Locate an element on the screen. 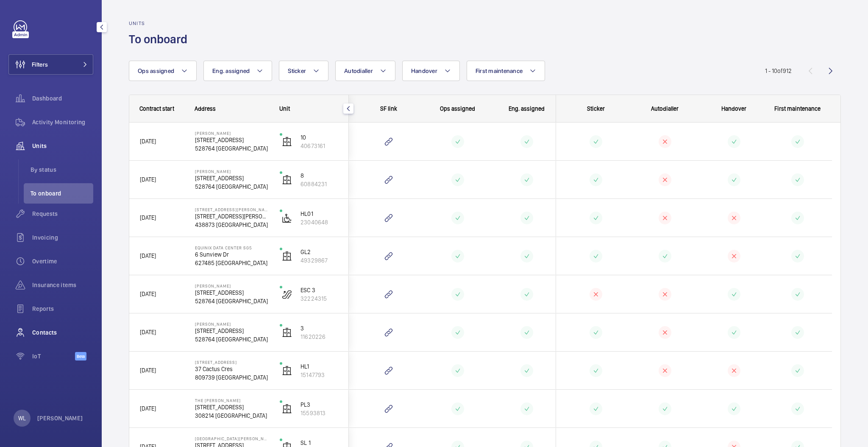  img: platform_lift.svg is located at coordinates (287, 218).